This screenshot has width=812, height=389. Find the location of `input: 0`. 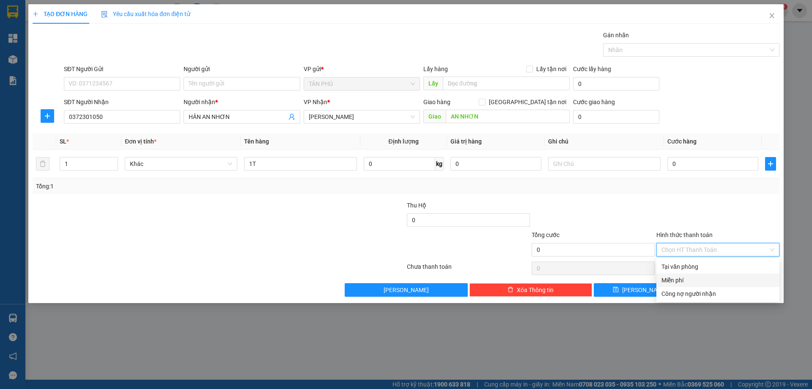

input: 0 is located at coordinates (496, 164).